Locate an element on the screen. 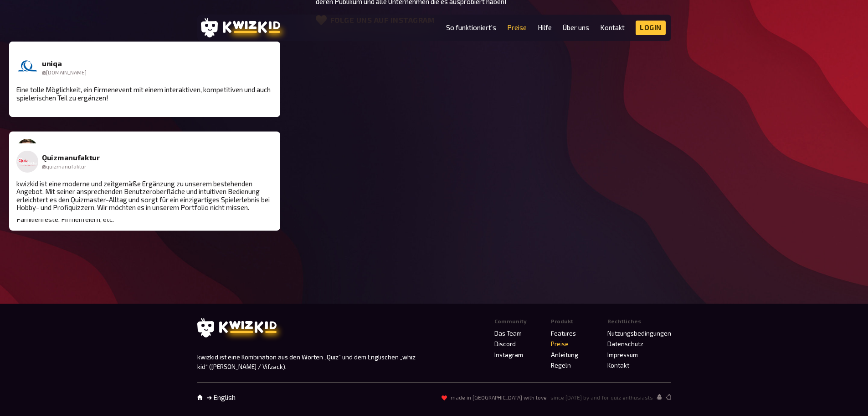 Image resolution: width=868 pixels, height=416 pixels. a: Über uns is located at coordinates (576, 27).